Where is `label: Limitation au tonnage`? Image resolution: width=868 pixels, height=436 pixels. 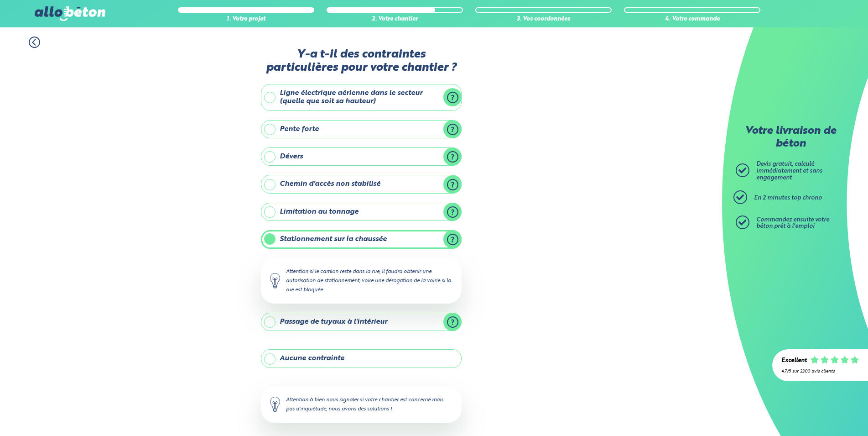 label: Limitation au tonnage is located at coordinates (361, 212).